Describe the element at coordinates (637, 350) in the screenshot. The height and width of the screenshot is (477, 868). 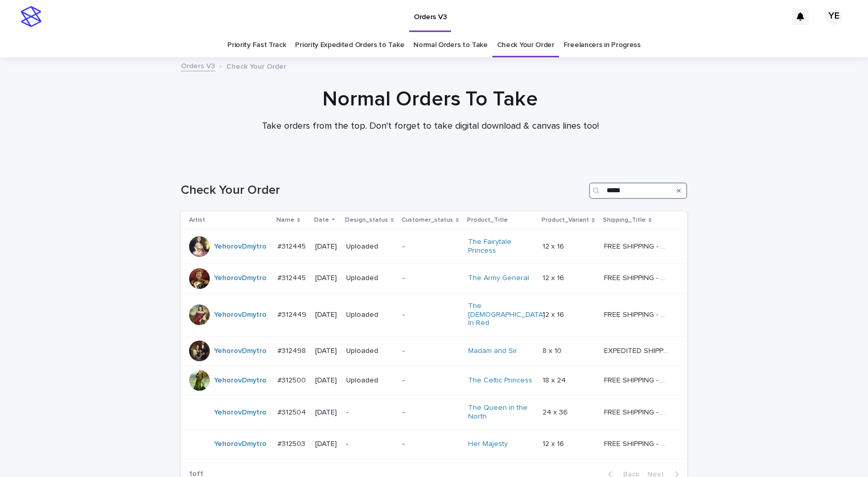
I see `p: EXPEDITED SHIPPING - preview in 1 business day; delivery up to 5 business days after your approval.` at that location.